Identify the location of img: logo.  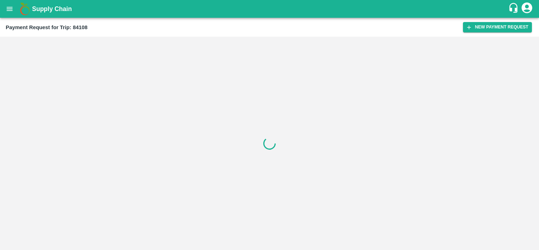
(25, 9).